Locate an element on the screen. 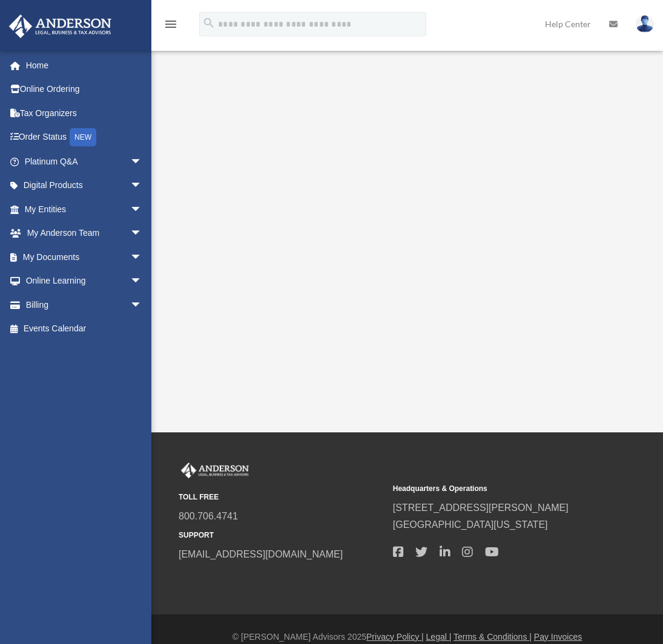  a: Digital Productsarrow_drop_down is located at coordinates (84, 186).